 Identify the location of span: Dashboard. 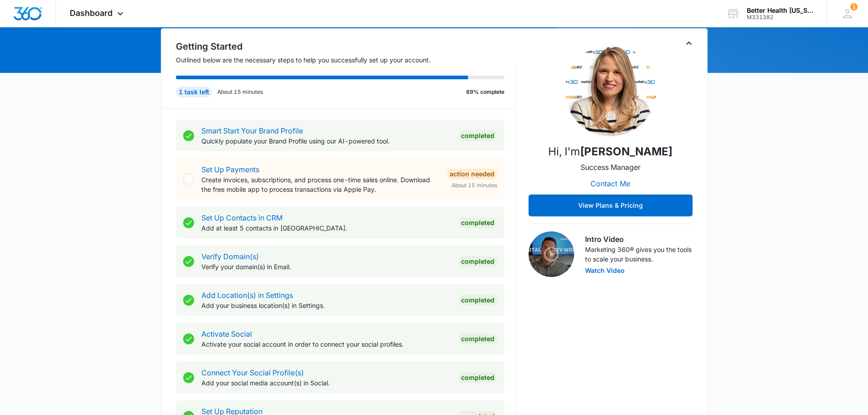
(91, 13).